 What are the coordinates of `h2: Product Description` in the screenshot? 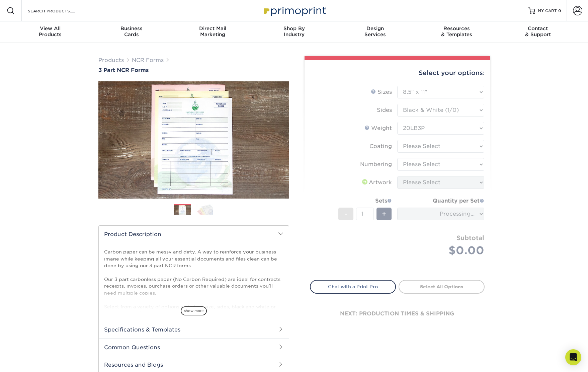 It's located at (194, 234).